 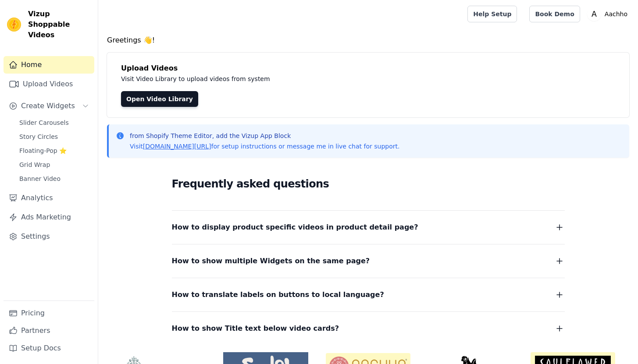 I want to click on a: Banner Video, so click(x=54, y=179).